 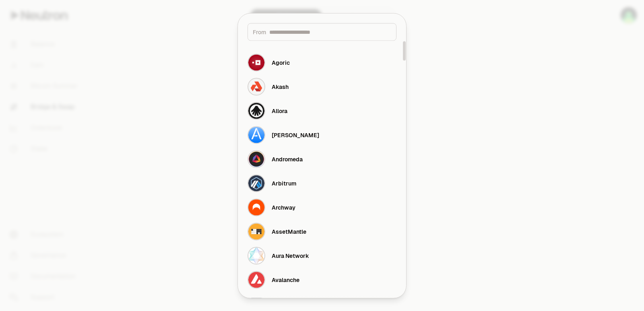 What do you see at coordinates (322, 255) in the screenshot?
I see `button: Aura Network LogoAura Network` at bounding box center [322, 255].